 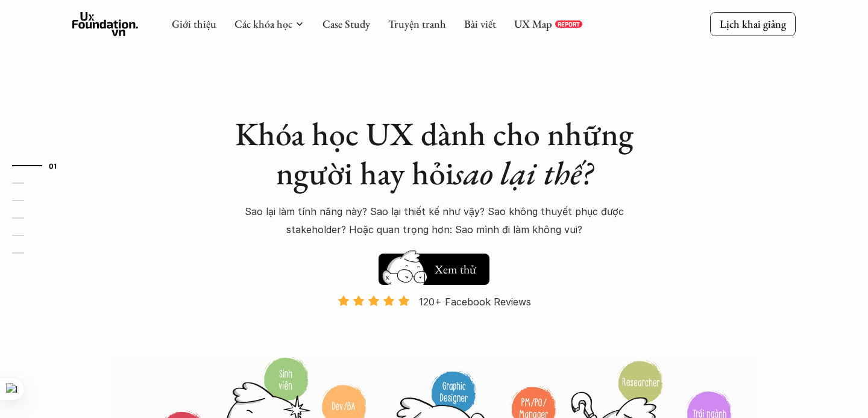 What do you see at coordinates (480, 24) in the screenshot?
I see `a: Bài viết` at bounding box center [480, 24].